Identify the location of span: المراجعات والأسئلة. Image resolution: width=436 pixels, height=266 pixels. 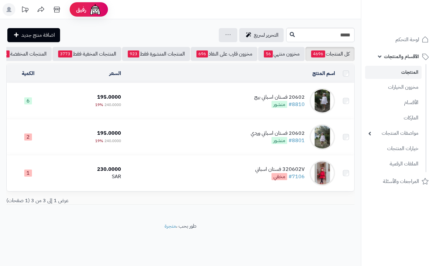
(401, 181).